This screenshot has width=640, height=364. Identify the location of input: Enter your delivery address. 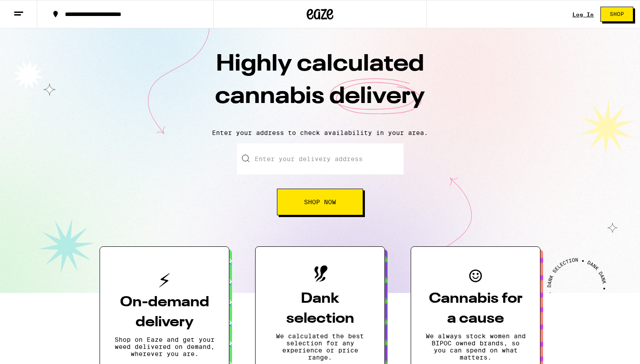
(320, 159).